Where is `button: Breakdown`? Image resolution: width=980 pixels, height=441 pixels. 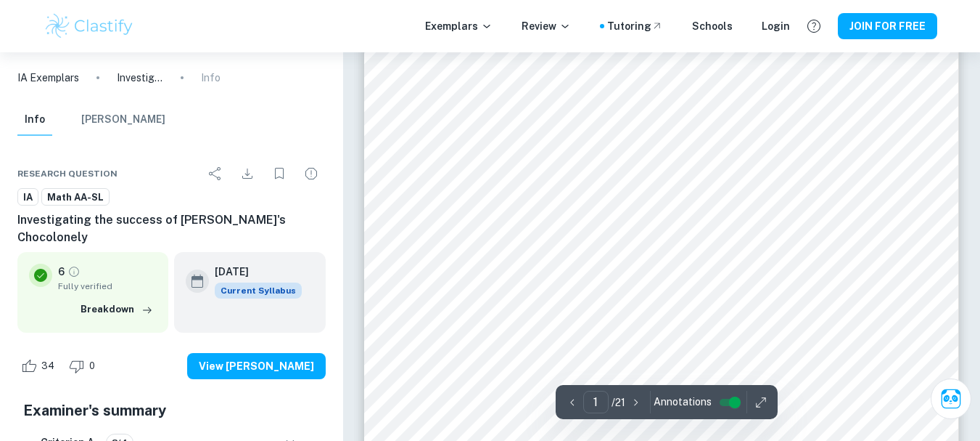
button: Breakdown is located at coordinates (117, 309).